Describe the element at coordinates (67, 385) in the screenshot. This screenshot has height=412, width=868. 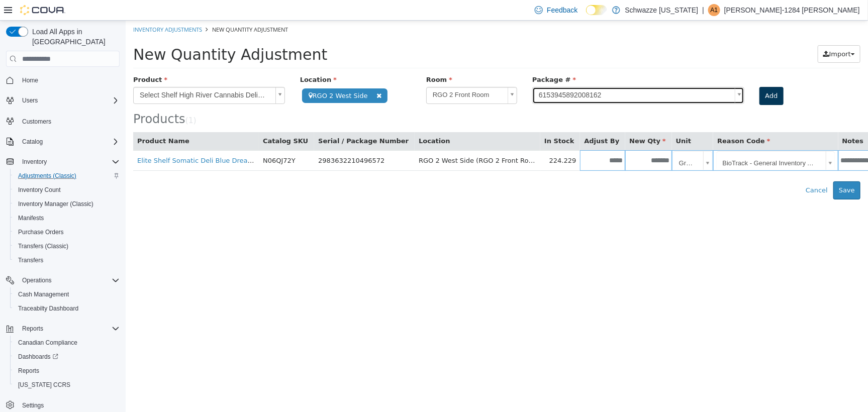
I see `span: Washington CCRS` at that location.